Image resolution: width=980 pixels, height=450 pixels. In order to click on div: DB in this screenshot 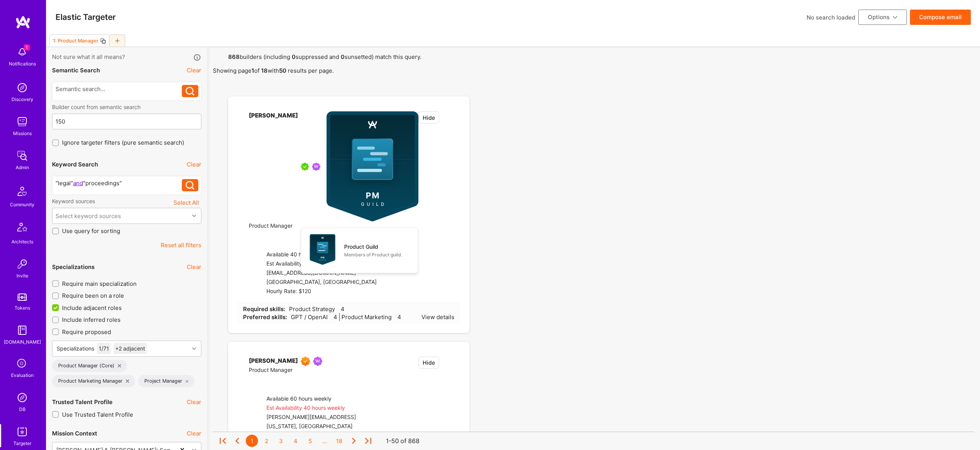, I will do `click(22, 409)`.